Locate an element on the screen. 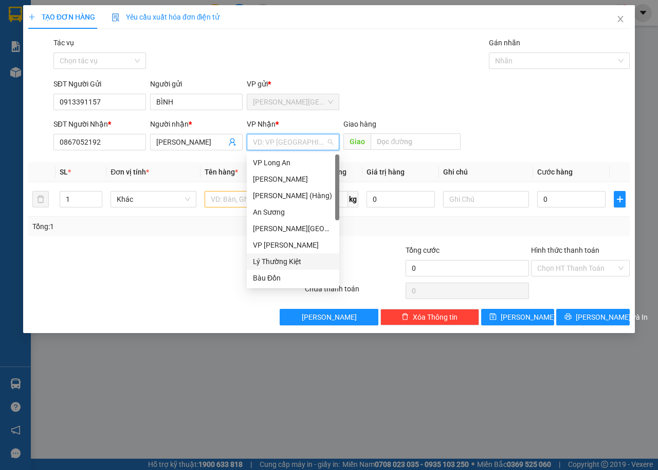 The width and height of the screenshot is (658, 470). input: VD: Bàn, Ghế is located at coordinates (247, 199).